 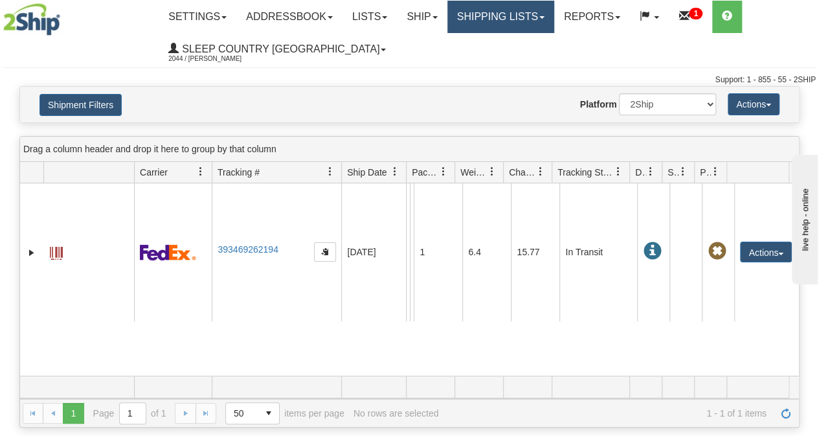 I want to click on span: Weight, so click(x=474, y=172).